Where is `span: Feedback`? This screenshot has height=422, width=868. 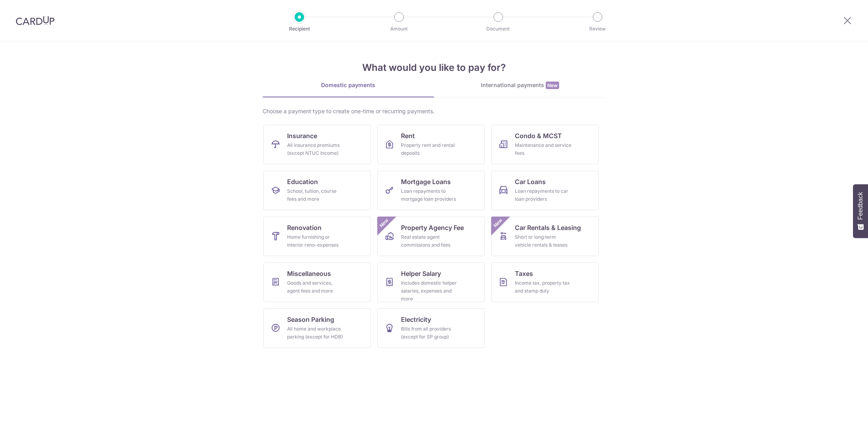 span: Feedback is located at coordinates (861, 206).